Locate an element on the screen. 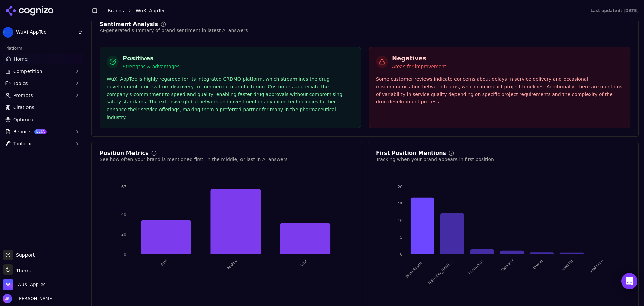 The image size is (644, 306). span: BETA is located at coordinates (40, 132).